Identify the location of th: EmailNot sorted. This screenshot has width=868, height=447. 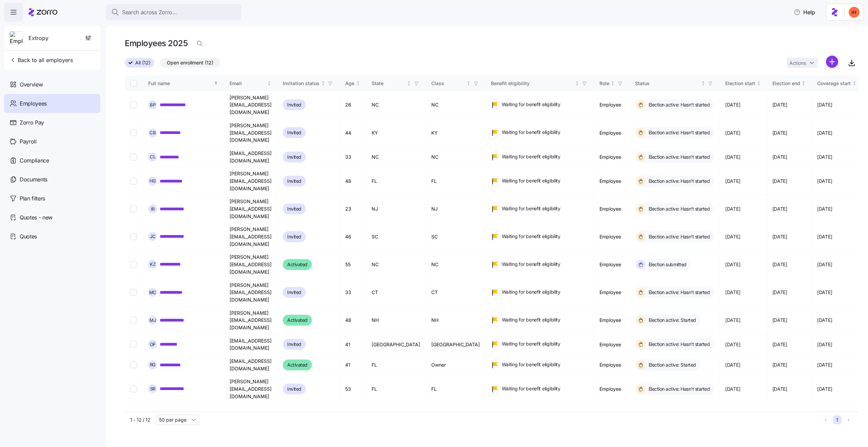
(251, 84).